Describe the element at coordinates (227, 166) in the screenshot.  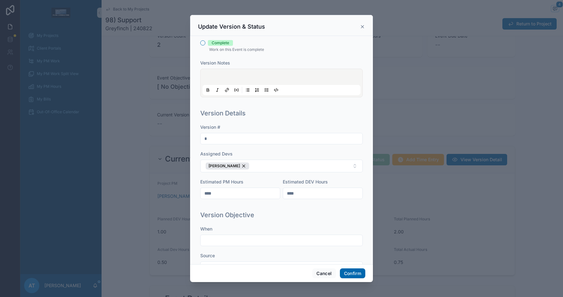
I see `button: Unselect 4` at that location.